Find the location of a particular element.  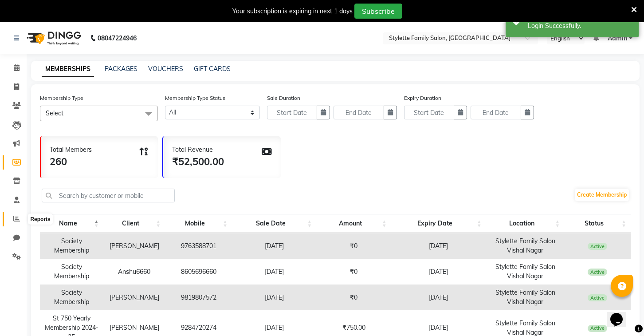

th: Amount: activate to sort column ascending is located at coordinates (354, 223).